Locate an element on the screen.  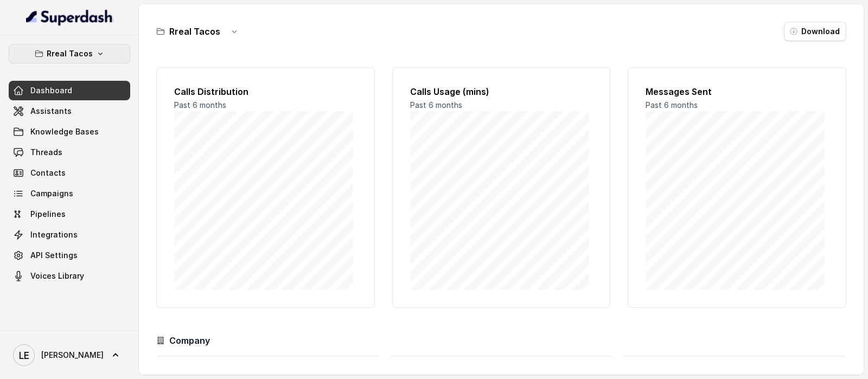
button: Download is located at coordinates (815, 31).